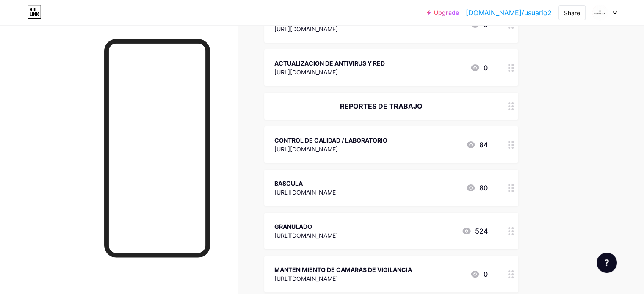 Image resolution: width=644 pixels, height=294 pixels. What do you see at coordinates (476, 145) in the screenshot?
I see `div: 84` at bounding box center [476, 145].